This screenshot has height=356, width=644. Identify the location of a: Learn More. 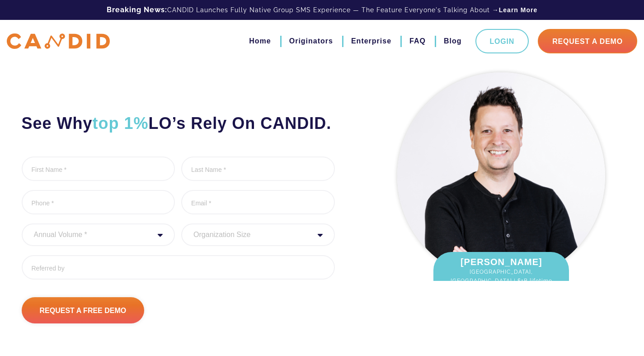
(517, 10).